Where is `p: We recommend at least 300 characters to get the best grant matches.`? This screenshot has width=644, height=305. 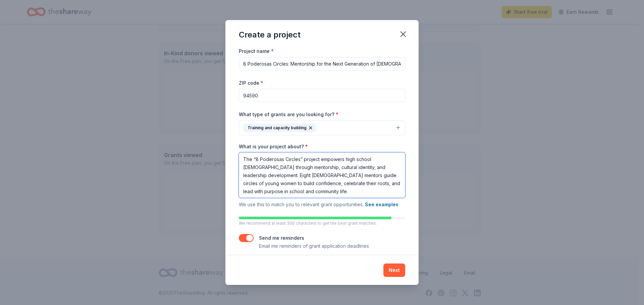
p: We recommend at least 300 characters to get the best grant matches. is located at coordinates (322, 224).